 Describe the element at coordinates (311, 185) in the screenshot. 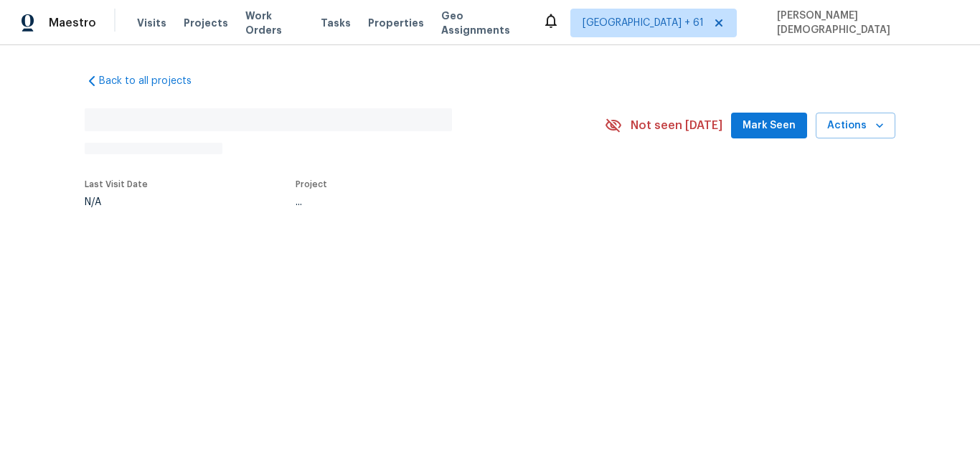

I see `span: Project` at that location.